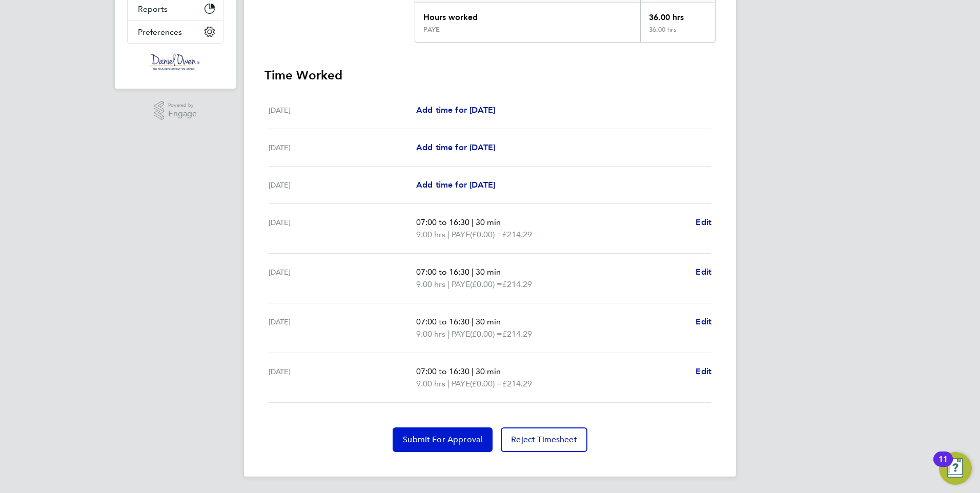 This screenshot has height=493, width=980. What do you see at coordinates (442, 440) in the screenshot?
I see `span: Submit For Approval` at bounding box center [442, 440].